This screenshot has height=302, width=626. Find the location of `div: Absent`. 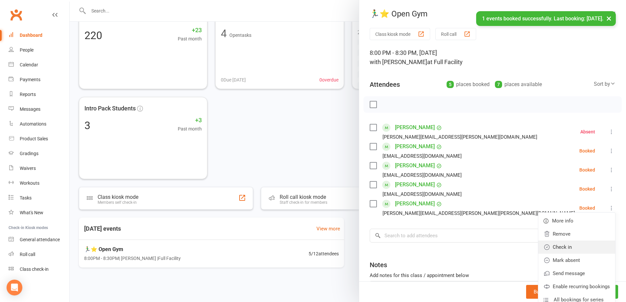

div: Absent is located at coordinates (588, 132).